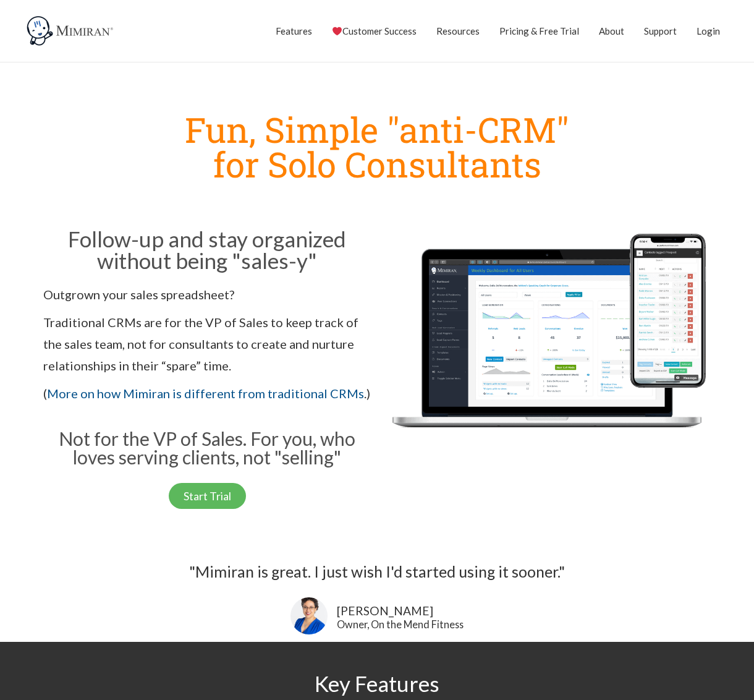 The width and height of the screenshot is (754, 700). Describe the element at coordinates (207, 250) in the screenshot. I see `h2: Follow-up and stay organized without being "sales-y"` at that location.